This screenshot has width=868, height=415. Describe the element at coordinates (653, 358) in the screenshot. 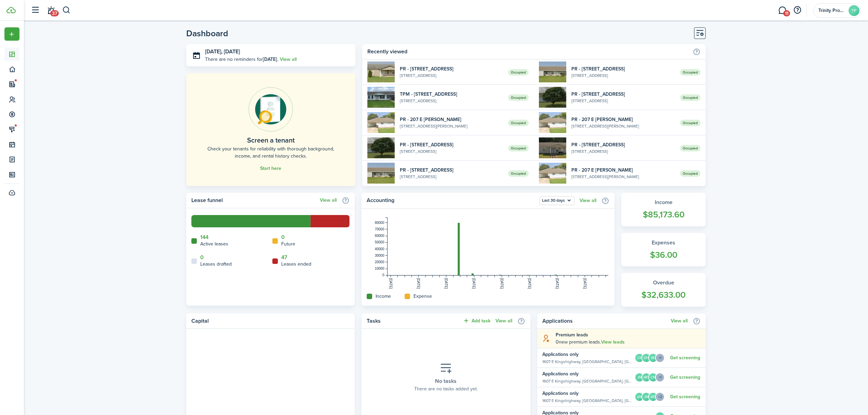

I see `avatar-text: BE` at that location.